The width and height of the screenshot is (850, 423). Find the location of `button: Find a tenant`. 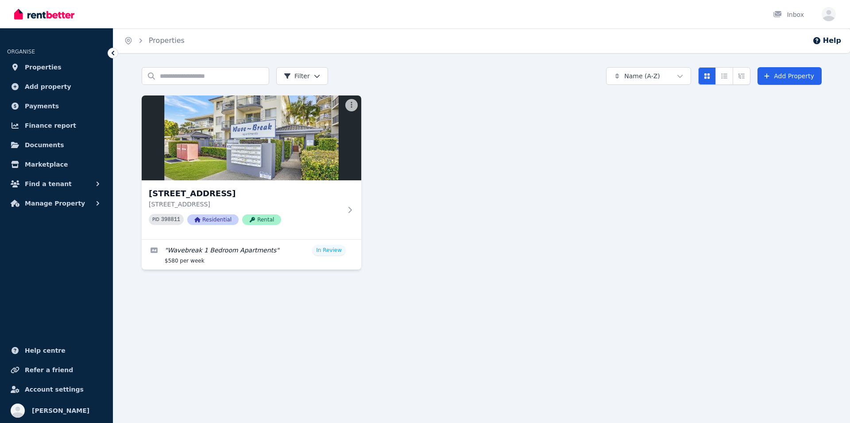

button: Find a tenant is located at coordinates (56, 184).